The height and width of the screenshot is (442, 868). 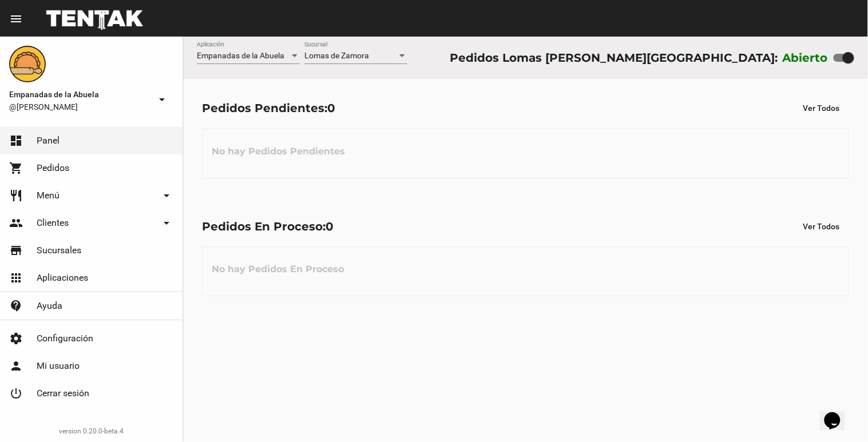 What do you see at coordinates (16, 196) in the screenshot?
I see `mat-icon: restaurant` at bounding box center [16, 196].